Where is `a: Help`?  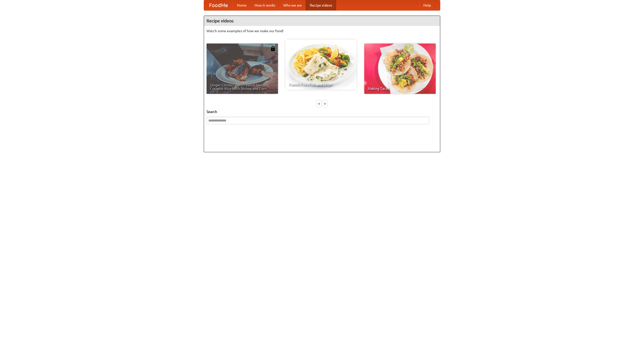
a: Help is located at coordinates (427, 5).